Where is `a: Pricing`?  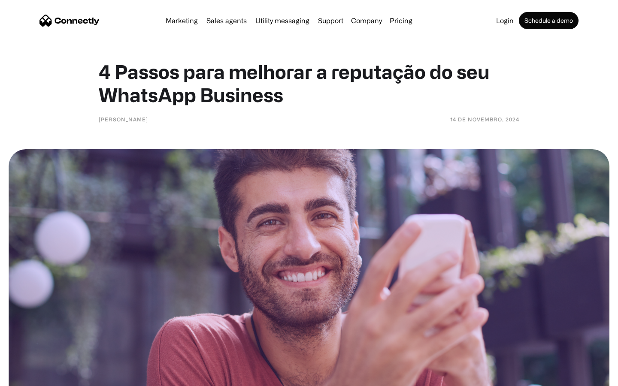 a: Pricing is located at coordinates (401, 21).